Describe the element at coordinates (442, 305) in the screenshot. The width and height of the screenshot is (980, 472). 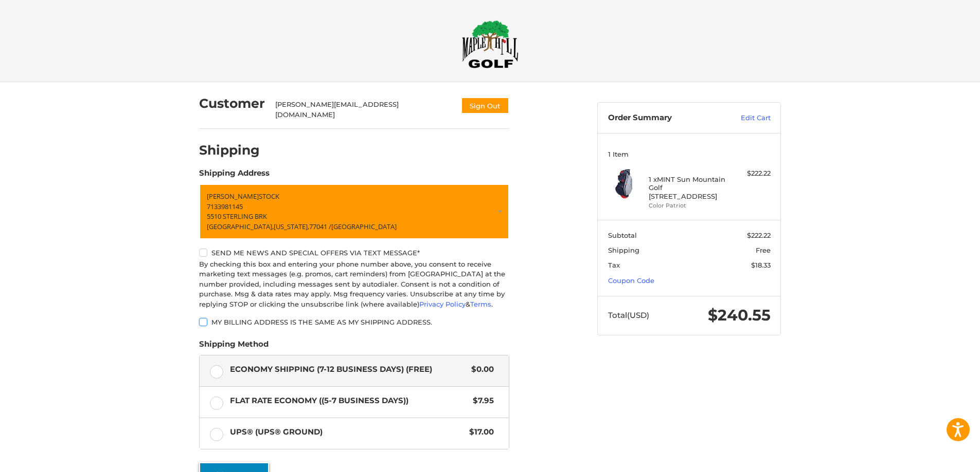
I see `a: Privacy Policy` at that location.